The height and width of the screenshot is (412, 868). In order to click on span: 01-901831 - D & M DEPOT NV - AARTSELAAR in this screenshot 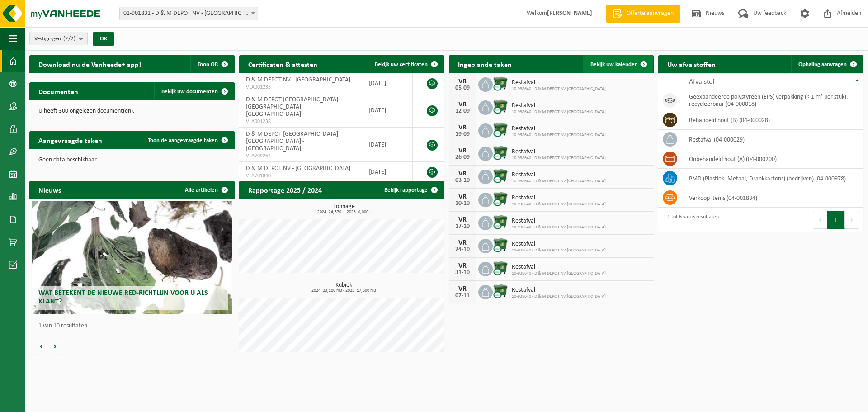, I will do `click(188, 14)`.